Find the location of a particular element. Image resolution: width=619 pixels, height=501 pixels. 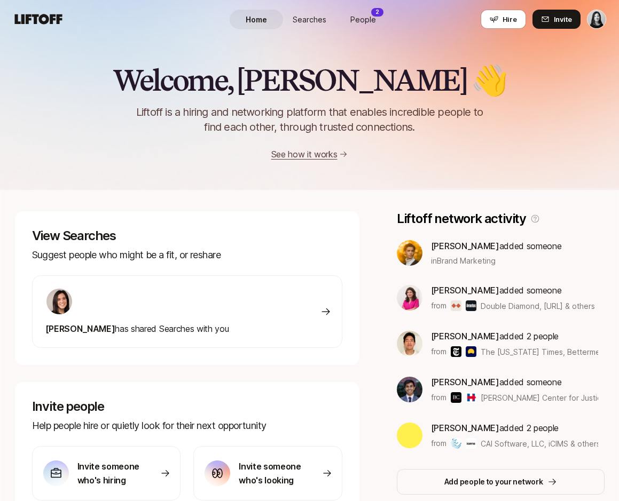

img: Hillary for America is located at coordinates (471, 398).